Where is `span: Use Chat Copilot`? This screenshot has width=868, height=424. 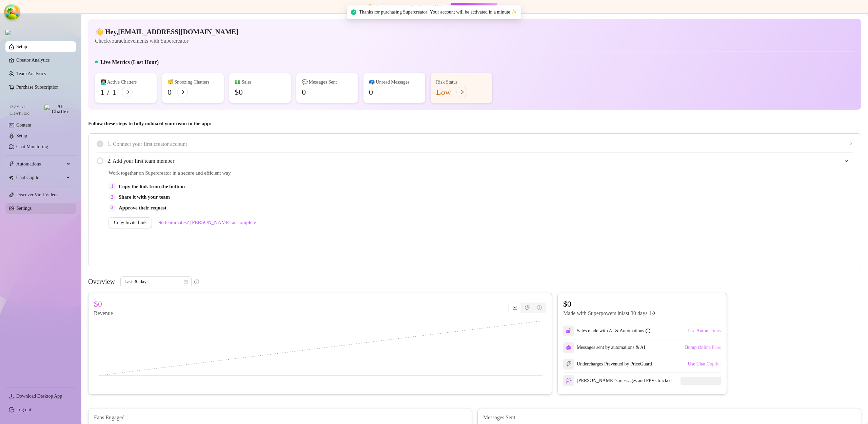
span: Use Chat Copilot is located at coordinates (704, 364).